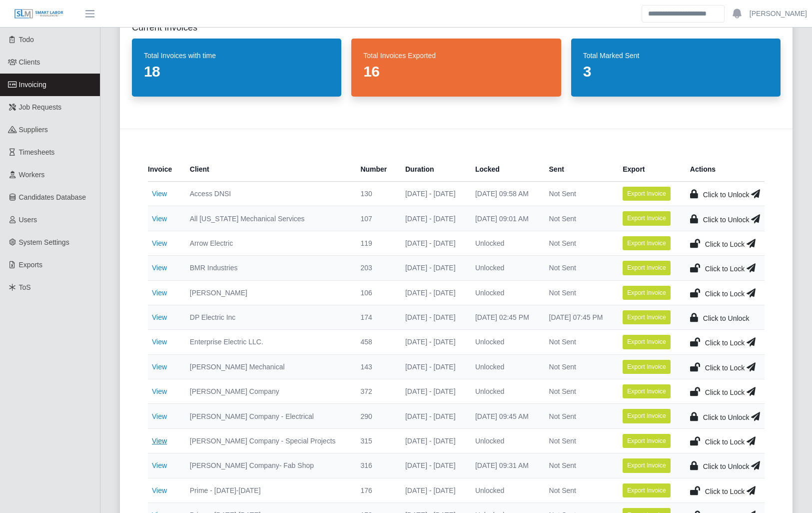  I want to click on td: 290, so click(375, 416).